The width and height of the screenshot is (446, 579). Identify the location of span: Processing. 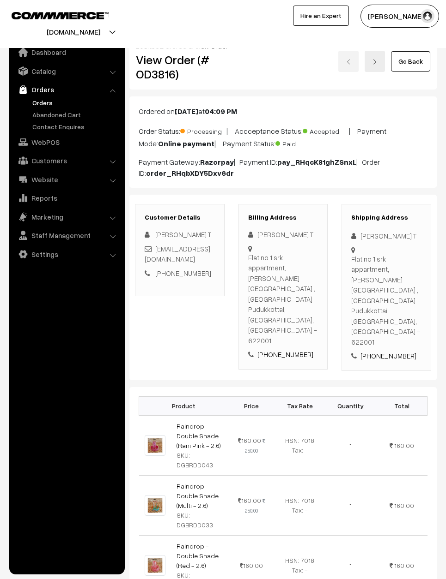
(203, 130).